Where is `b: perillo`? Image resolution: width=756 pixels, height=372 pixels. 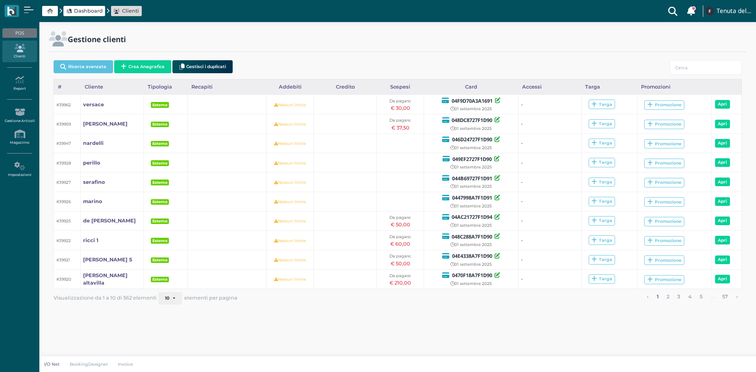 b: perillo is located at coordinates (91, 163).